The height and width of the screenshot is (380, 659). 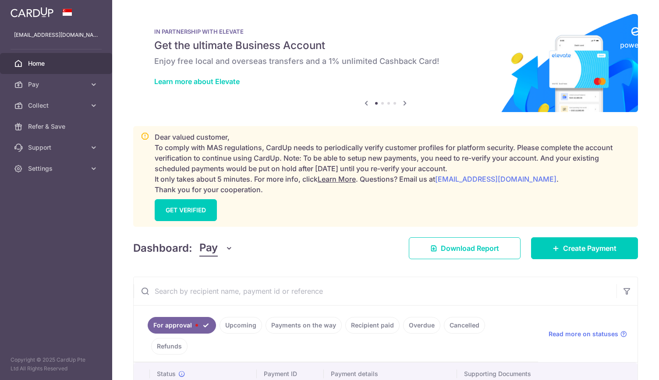 What do you see at coordinates (57, 169) in the screenshot?
I see `span: Settings` at bounding box center [57, 169].